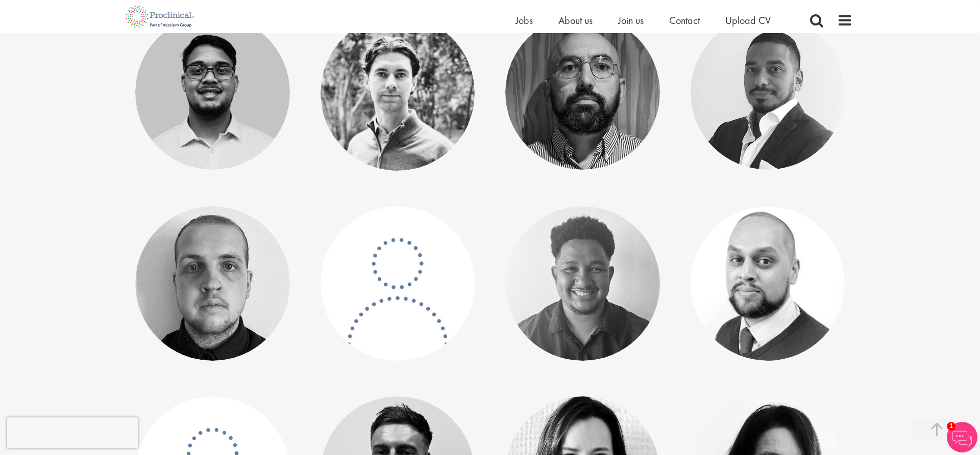  Describe the element at coordinates (524, 20) in the screenshot. I see `span: Jobs` at that location.